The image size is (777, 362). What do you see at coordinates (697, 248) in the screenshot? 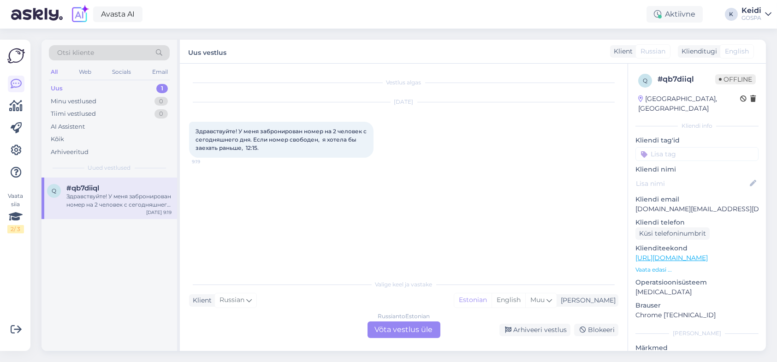
I see `p: Klienditeekond` at bounding box center [697, 248].